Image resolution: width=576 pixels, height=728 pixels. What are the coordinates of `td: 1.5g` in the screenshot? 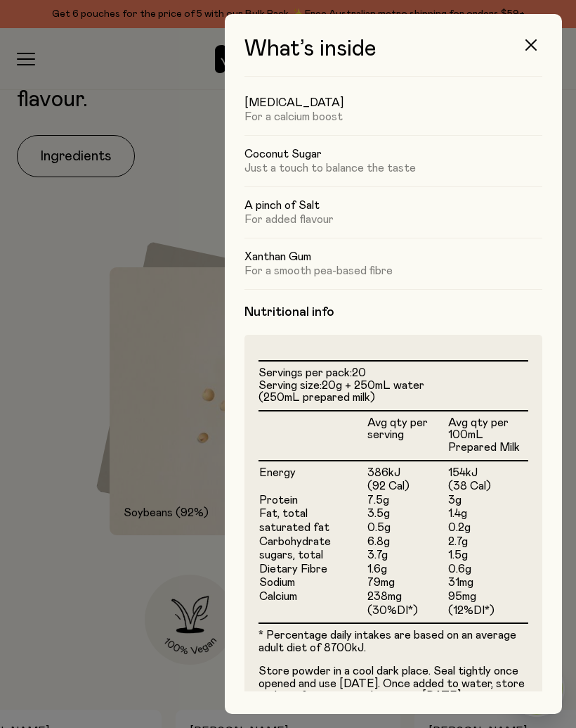 It's located at (487, 555).